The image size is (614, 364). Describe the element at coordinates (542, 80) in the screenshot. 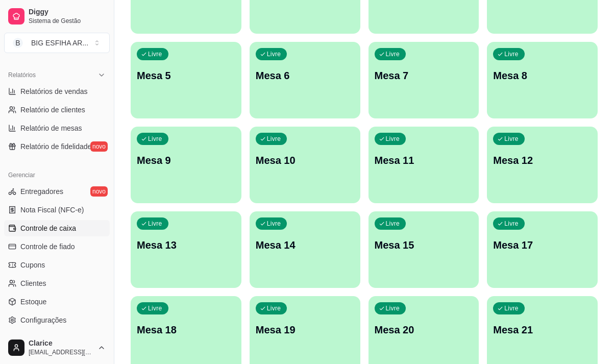

I see `button: LivreMesa 8` at that location.